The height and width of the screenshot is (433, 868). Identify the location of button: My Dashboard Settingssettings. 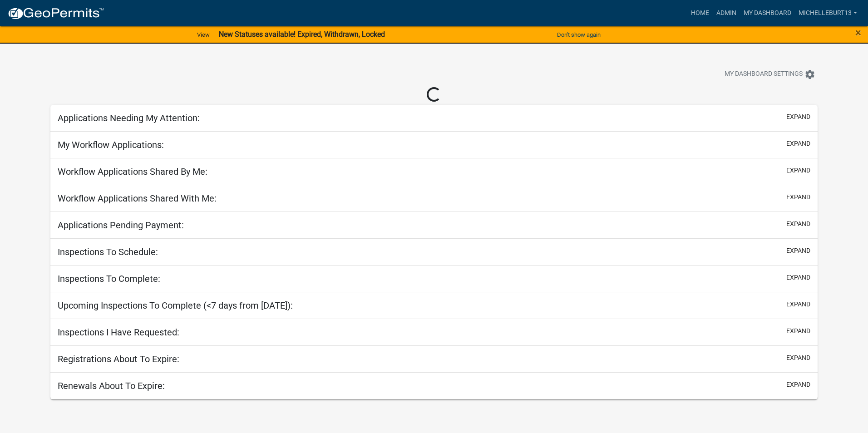
(770, 74).